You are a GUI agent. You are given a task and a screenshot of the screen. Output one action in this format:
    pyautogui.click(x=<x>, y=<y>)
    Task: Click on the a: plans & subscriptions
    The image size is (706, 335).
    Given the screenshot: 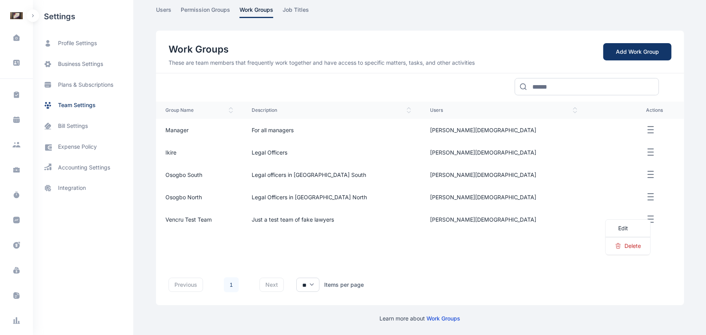 What is the action you would take?
    pyautogui.click(x=83, y=85)
    